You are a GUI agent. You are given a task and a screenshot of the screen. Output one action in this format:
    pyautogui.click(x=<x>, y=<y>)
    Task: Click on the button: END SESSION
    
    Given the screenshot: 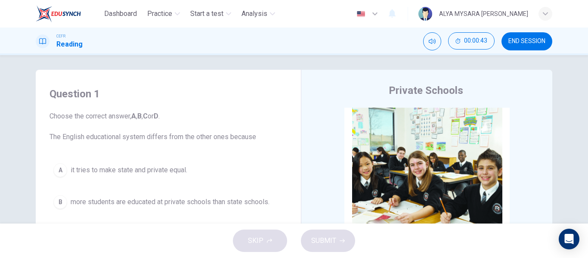 What is the action you would take?
    pyautogui.click(x=527, y=41)
    